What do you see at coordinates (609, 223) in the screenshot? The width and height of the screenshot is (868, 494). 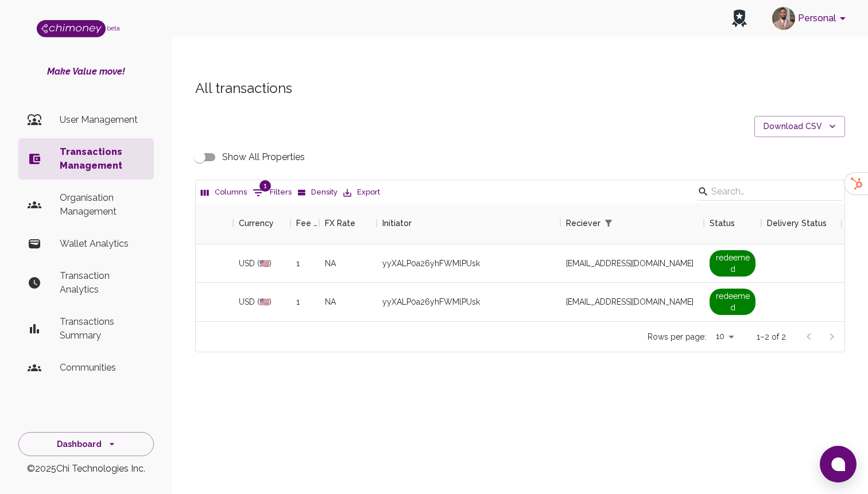 I see `div: 1 active filter` at bounding box center [609, 223].